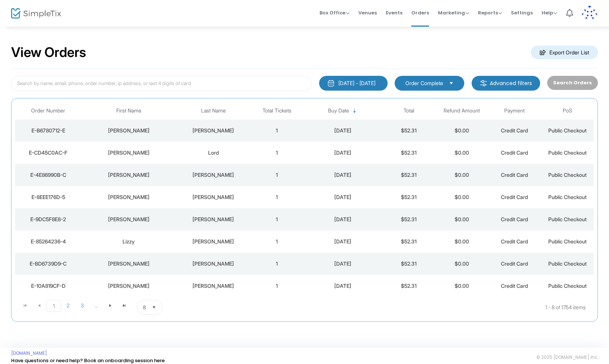  Describe the element at coordinates (425, 83) in the screenshot. I see `span: Order Complete` at that location.